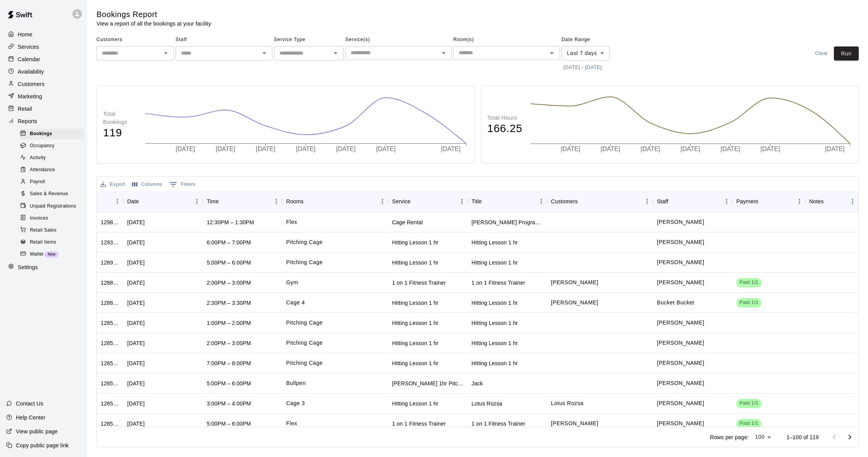  Describe the element at coordinates (51, 146) in the screenshot. I see `div: Occupancy` at that location.